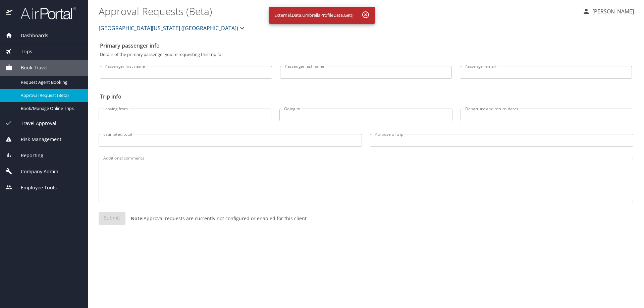 This screenshot has width=644, height=308. Describe the element at coordinates (37, 139) in the screenshot. I see `span: Risk Management` at that location.